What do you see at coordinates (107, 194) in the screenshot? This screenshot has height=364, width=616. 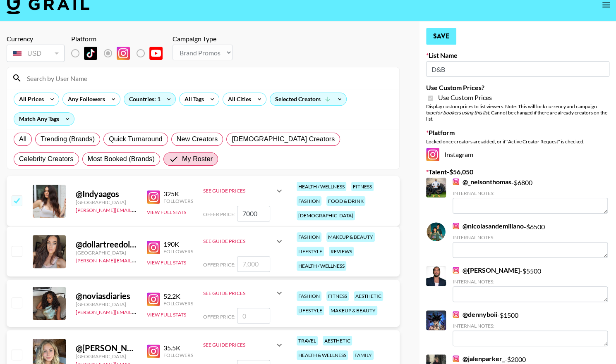 I see `div: @ Indyaagos` at bounding box center [107, 194].